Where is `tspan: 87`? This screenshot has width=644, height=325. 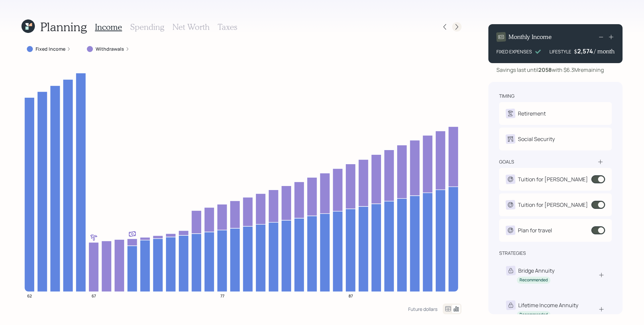
tspan: 87 is located at coordinates (350, 295).